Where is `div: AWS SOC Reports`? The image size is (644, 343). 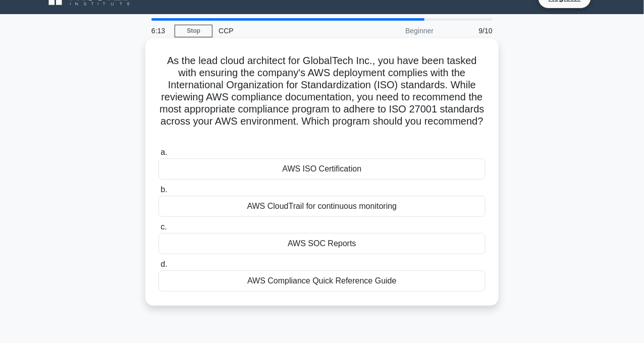
div: AWS SOC Reports is located at coordinates (322, 244).